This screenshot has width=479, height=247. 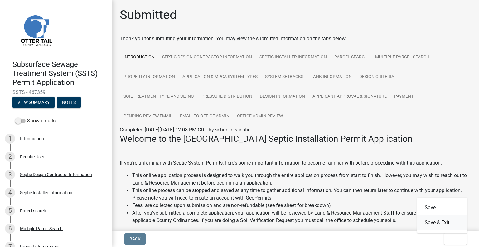 What do you see at coordinates (69, 103) in the screenshot?
I see `wm-modal-confirm: Notes` at bounding box center [69, 103].